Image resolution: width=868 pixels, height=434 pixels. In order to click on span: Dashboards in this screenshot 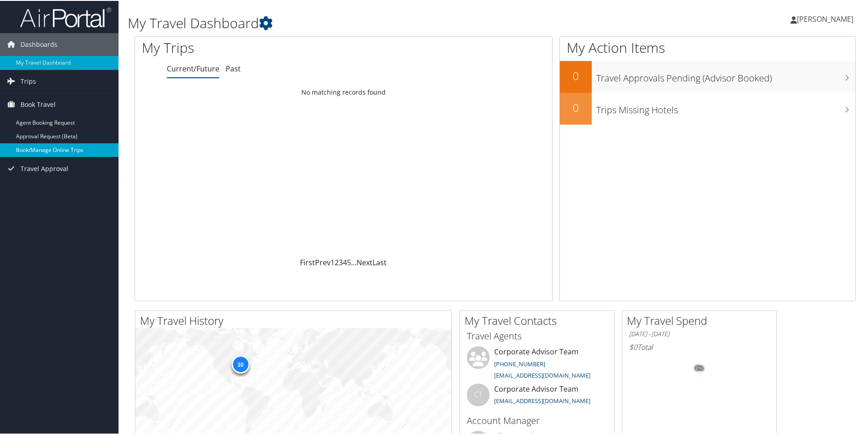, I will do `click(39, 43)`.